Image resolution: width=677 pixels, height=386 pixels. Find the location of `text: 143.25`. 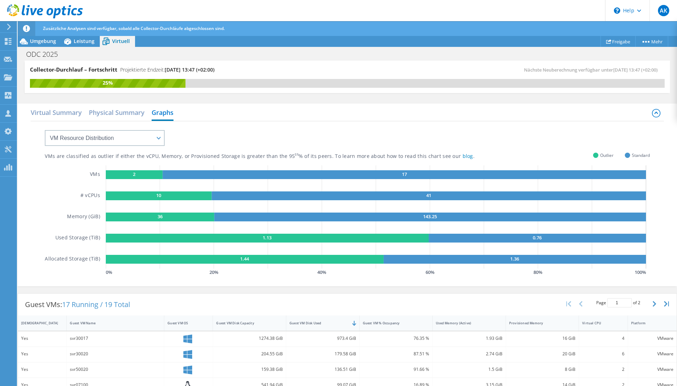

text: 143.25 is located at coordinates (430, 216).